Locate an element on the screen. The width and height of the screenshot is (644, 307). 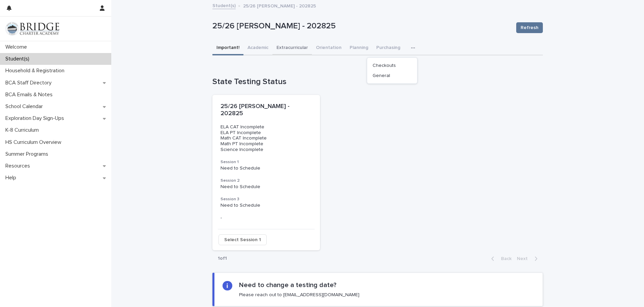
img: V1C1m3IdTEidaUdm9Hs0 is located at coordinates (32, 28).